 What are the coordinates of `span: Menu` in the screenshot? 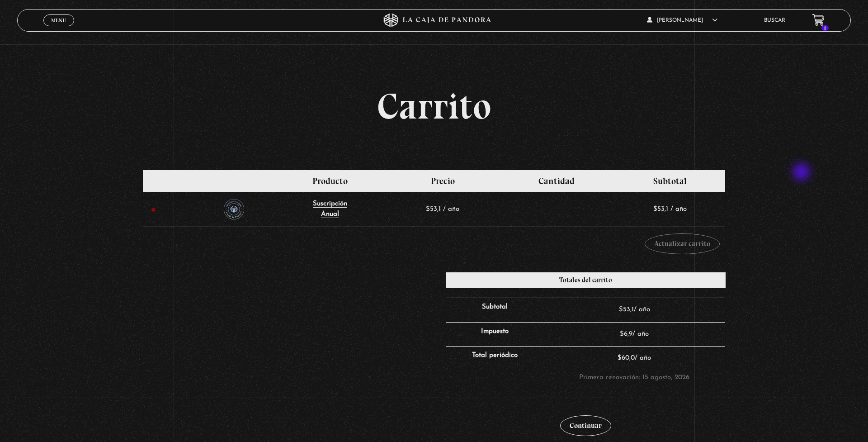 It's located at (59, 21).